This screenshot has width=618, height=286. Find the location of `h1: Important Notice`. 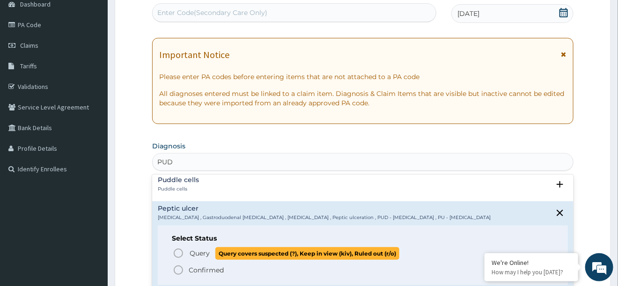

h1: Important Notice is located at coordinates (194, 55).